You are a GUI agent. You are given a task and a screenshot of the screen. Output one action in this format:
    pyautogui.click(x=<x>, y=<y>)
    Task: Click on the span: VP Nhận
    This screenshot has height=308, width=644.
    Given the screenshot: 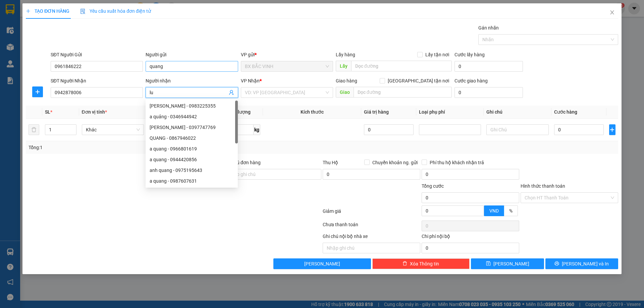 What is the action you would take?
    pyautogui.click(x=250, y=81)
    